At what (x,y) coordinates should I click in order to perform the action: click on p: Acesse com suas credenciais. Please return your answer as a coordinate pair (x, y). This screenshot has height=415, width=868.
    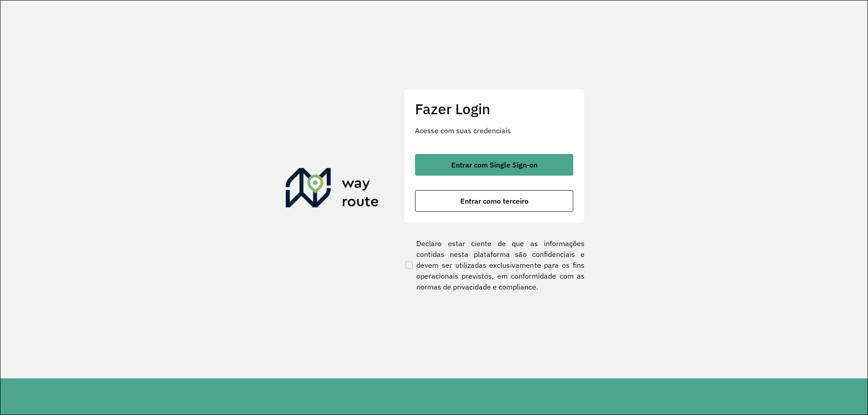
    Looking at the image, I should click on (494, 130).